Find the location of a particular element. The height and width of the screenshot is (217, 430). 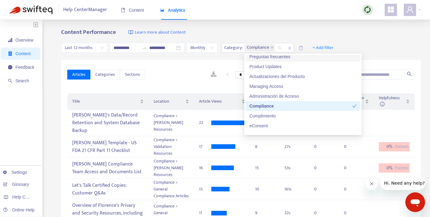

div: 9 is located at coordinates (264, 213).